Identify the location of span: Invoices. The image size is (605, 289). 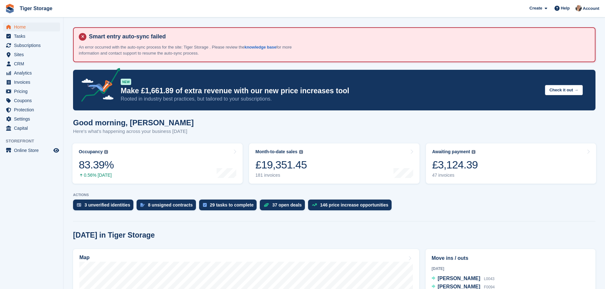
(33, 82).